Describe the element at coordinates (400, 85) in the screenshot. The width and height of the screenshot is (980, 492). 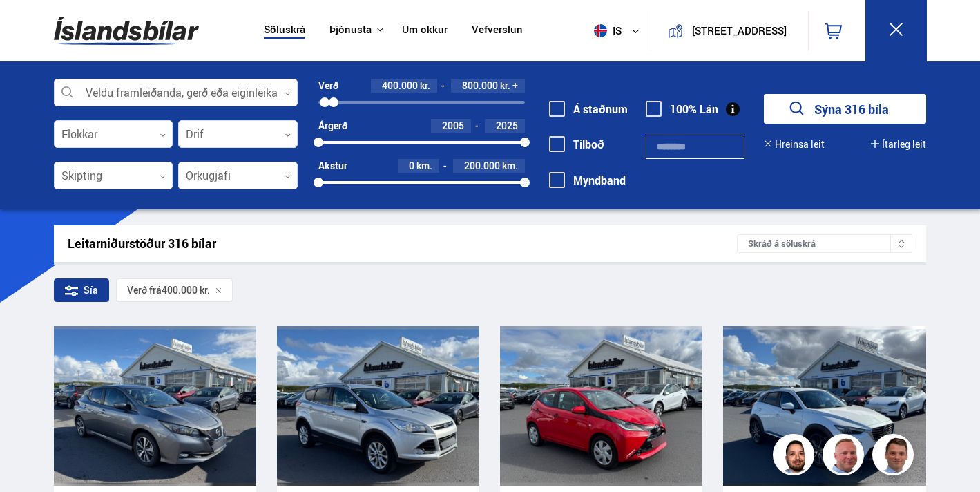
I see `span: 400.000` at that location.